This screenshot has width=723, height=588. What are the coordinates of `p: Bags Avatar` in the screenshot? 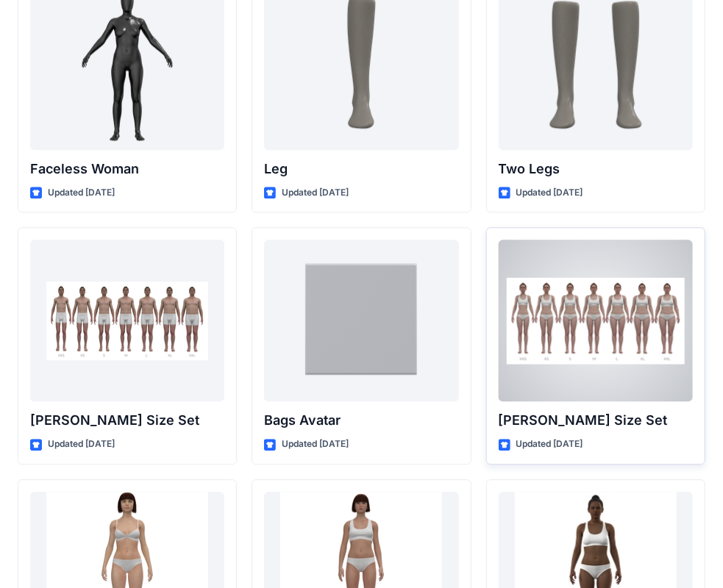 It's located at (362, 420).